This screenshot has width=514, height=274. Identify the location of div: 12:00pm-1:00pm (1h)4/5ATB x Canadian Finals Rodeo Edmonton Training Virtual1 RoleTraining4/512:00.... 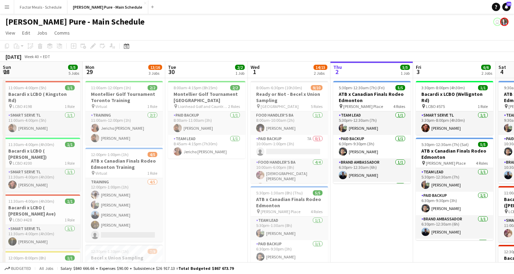
(124, 195).